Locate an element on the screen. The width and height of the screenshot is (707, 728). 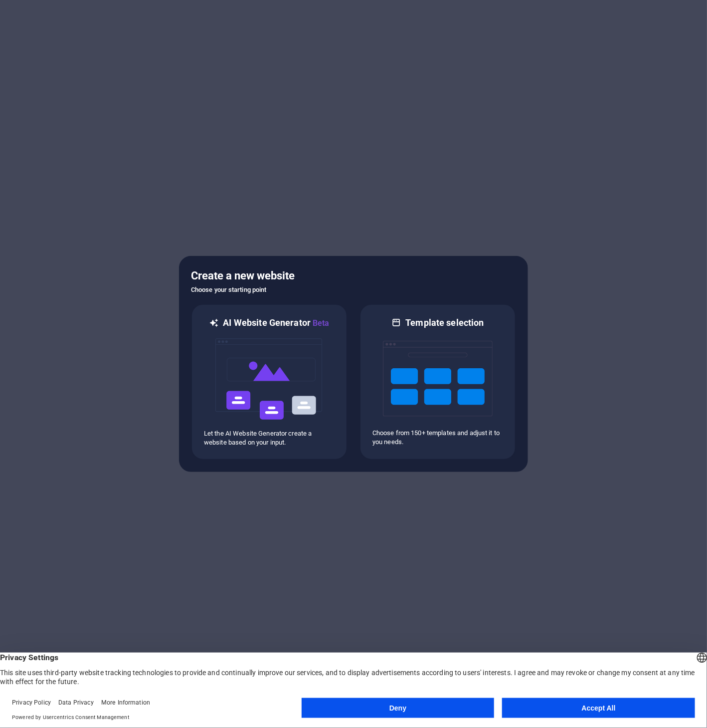
h5: Create a new website is located at coordinates (354, 276).